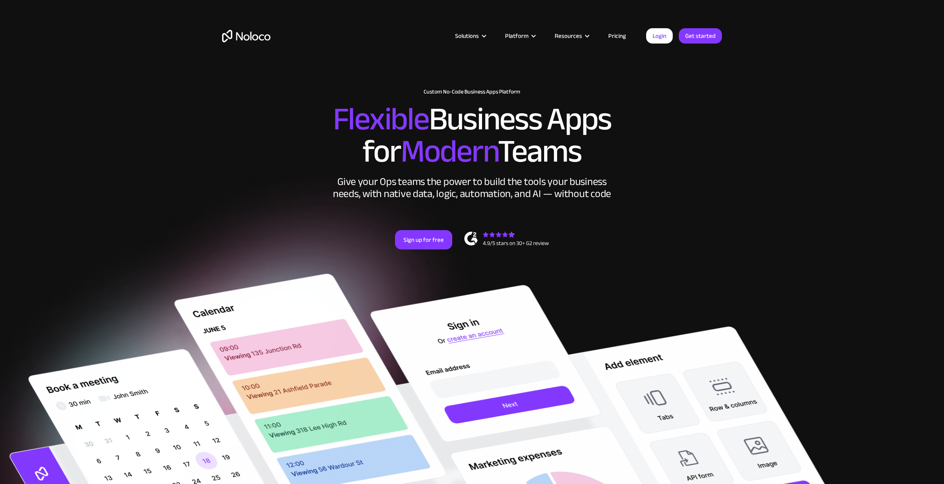  What do you see at coordinates (617, 36) in the screenshot?
I see `a: Pricing` at bounding box center [617, 36].